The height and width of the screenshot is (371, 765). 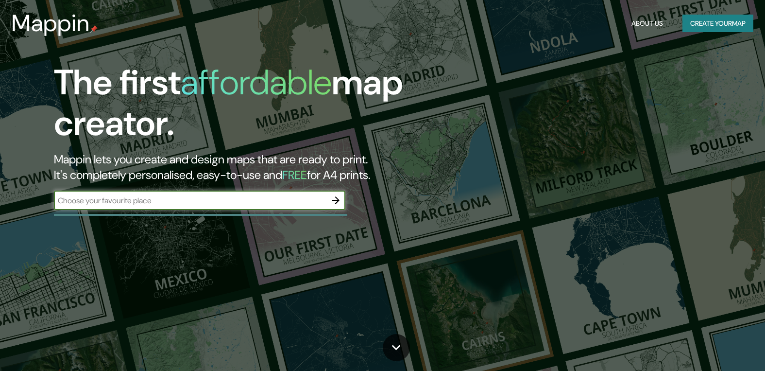 I want to click on h1: The first map creator., so click(x=245, y=107).